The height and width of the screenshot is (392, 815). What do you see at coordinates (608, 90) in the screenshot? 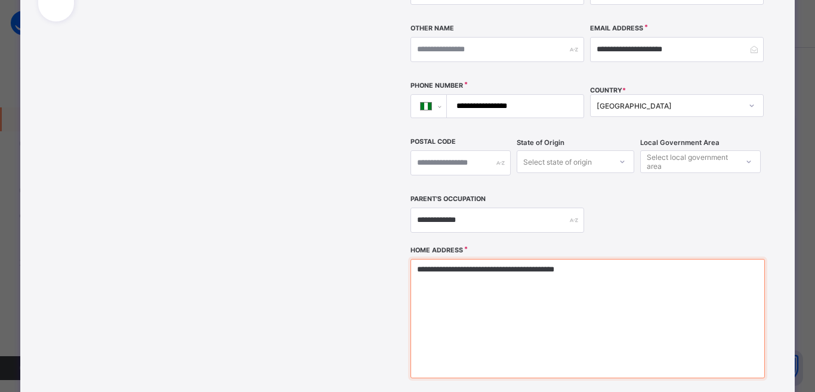
I see `span: COUNTRY` at bounding box center [608, 90].